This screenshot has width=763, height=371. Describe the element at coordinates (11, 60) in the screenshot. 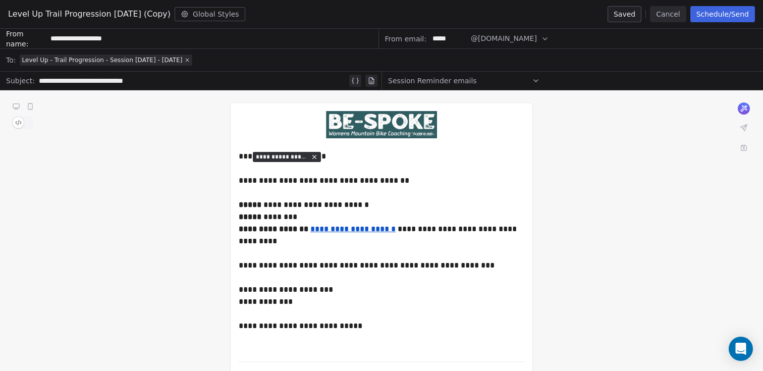

I see `span: To:` at that location.